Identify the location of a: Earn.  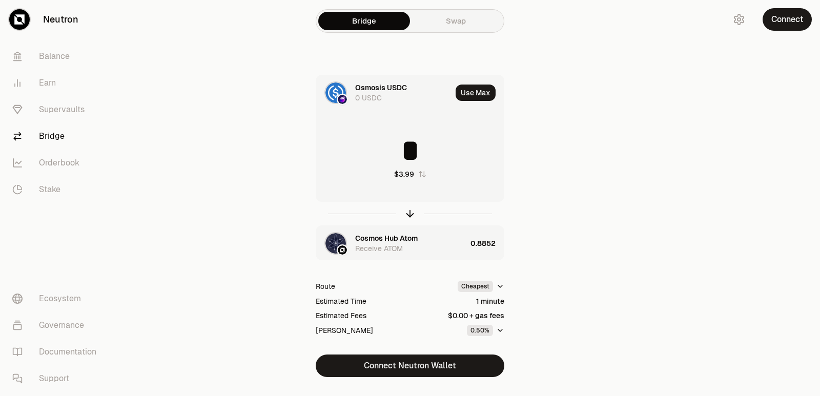
(57, 83).